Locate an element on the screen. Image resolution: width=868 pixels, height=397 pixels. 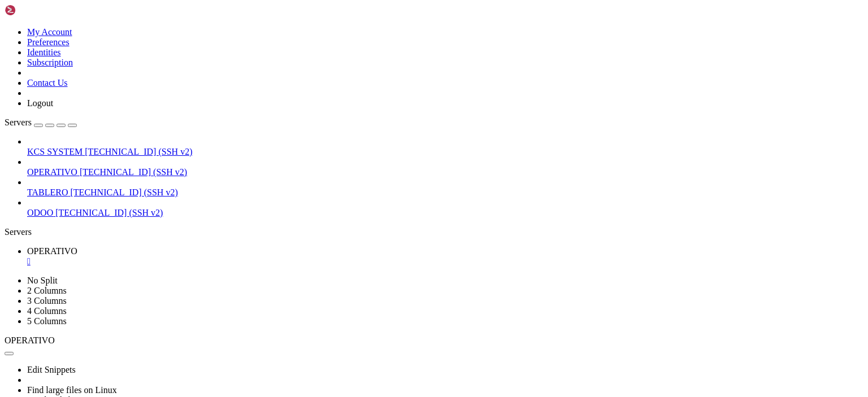
a: Contact Us is located at coordinates (47, 82).